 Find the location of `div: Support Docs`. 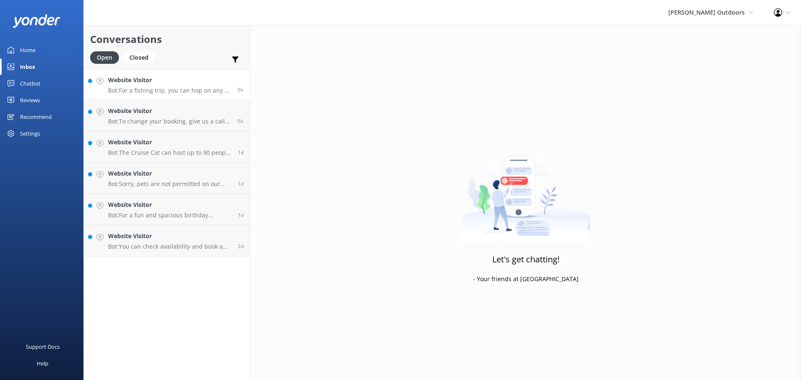

div: Support Docs is located at coordinates (43, 347).